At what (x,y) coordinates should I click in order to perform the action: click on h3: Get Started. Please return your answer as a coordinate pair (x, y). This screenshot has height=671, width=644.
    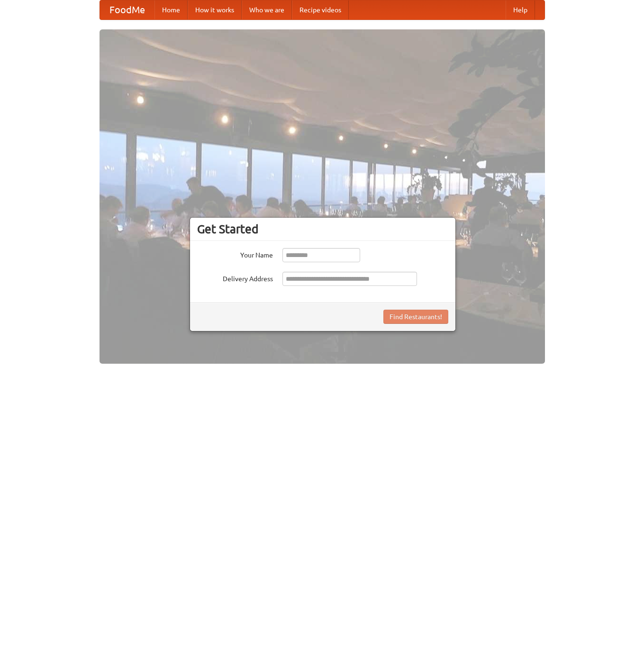
    Looking at the image, I should click on (322, 229).